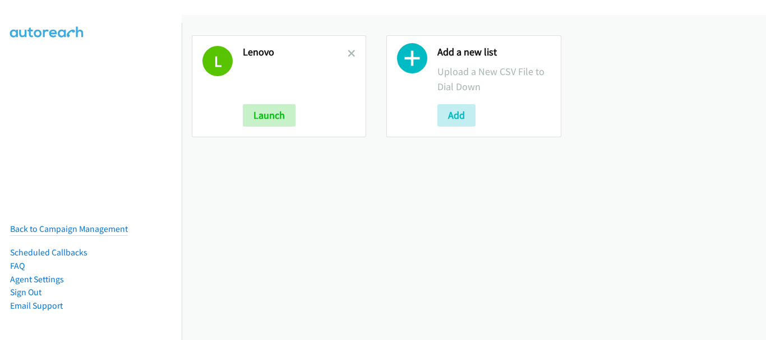  I want to click on h2: Lenovo, so click(295, 52).